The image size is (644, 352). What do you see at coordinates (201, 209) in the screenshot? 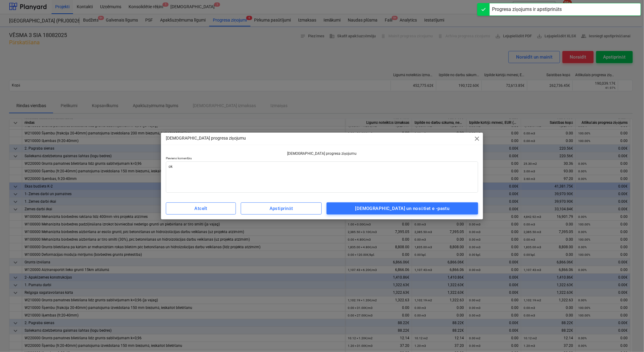
I see `div: Atcelt` at bounding box center [201, 209].